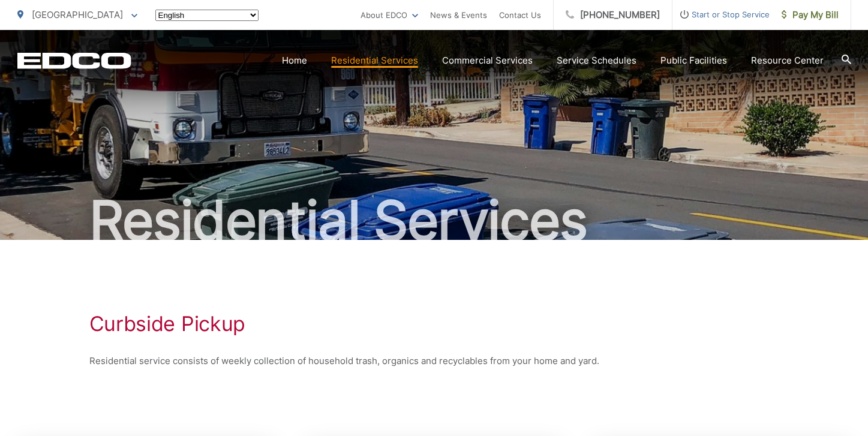 The height and width of the screenshot is (436, 868). Describe the element at coordinates (207, 15) in the screenshot. I see `select: Select a language` at that location.